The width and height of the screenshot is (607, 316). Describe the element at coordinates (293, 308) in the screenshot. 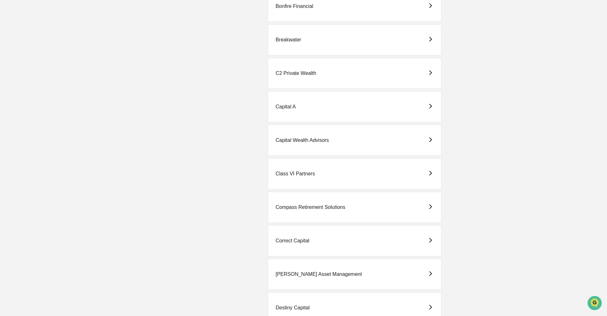

I see `div: Destiny Capital` at that location.